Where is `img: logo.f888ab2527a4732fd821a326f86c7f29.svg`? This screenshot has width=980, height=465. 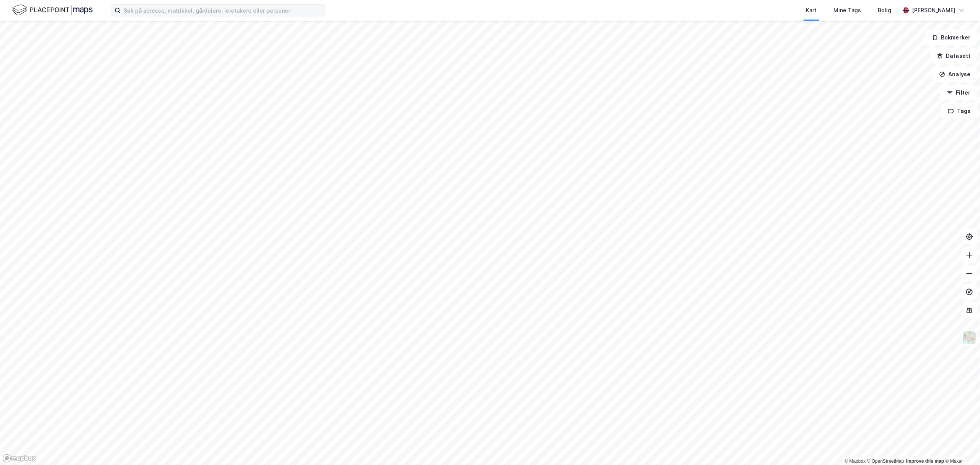
img: logo.f888ab2527a4732fd821a326f86c7f29.svg is located at coordinates (52, 10).